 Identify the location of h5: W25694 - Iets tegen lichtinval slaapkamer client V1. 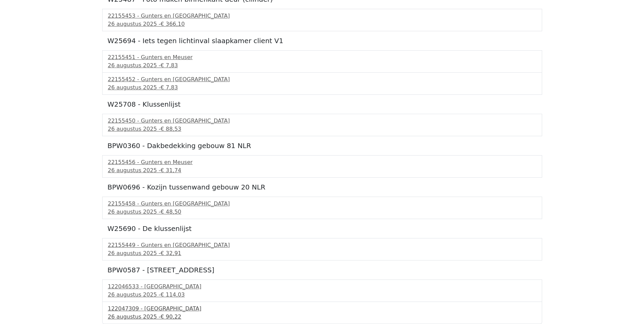
(322, 41).